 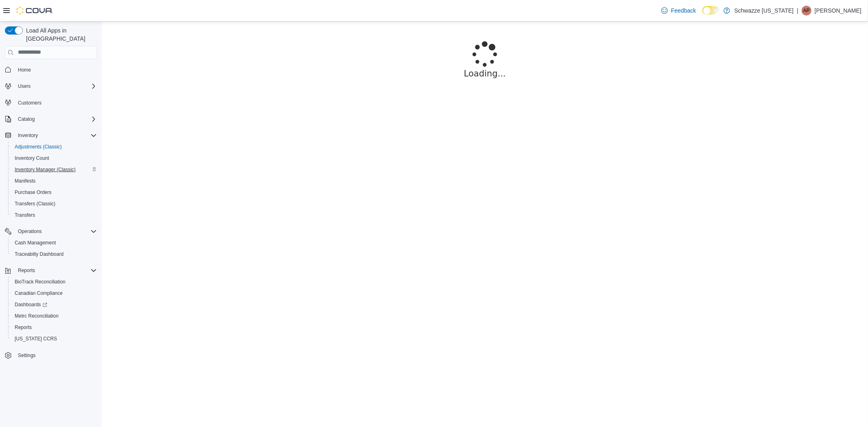 I want to click on span: AP, so click(x=806, y=11).